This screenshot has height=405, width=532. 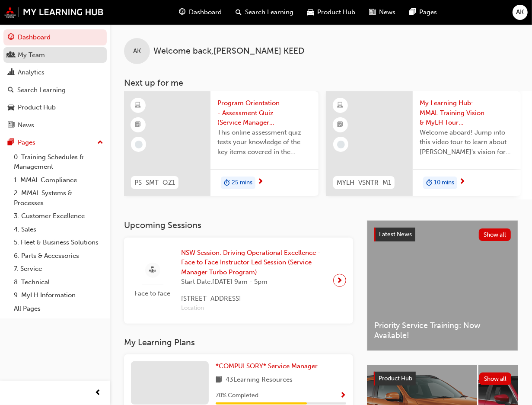 What do you see at coordinates (428, 12) in the screenshot?
I see `span: Pages` at bounding box center [428, 12].